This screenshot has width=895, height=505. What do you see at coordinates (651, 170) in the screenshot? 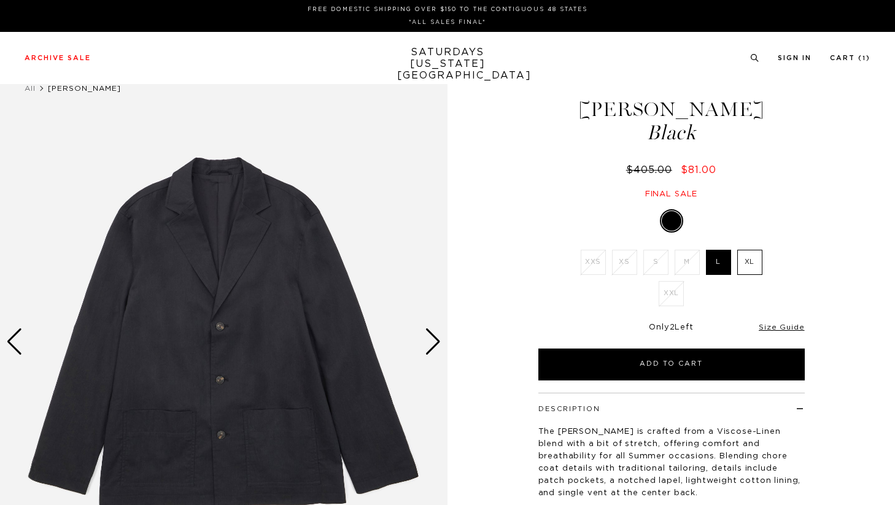
I see `del: $405.00` at bounding box center [651, 170].